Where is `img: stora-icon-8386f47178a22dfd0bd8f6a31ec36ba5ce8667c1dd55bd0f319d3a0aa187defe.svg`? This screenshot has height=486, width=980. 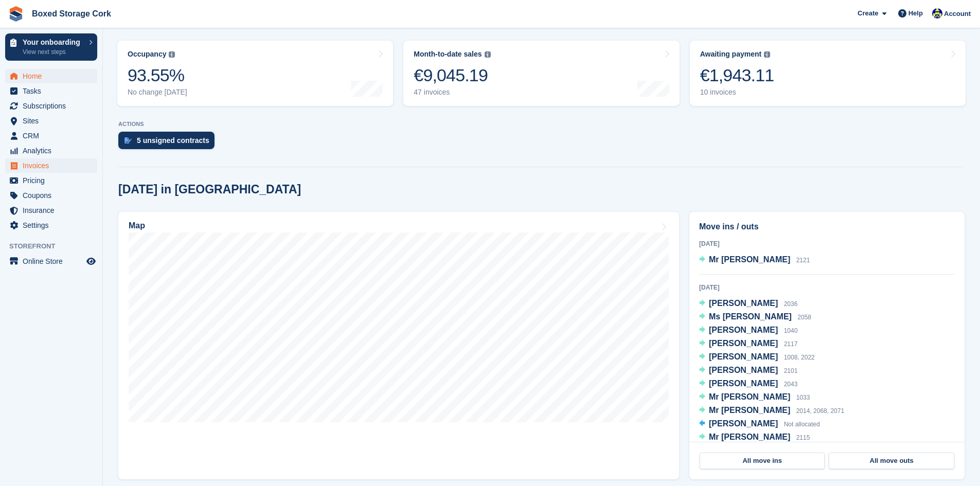
img: stora-icon-8386f47178a22dfd0bd8f6a31ec36ba5ce8667c1dd55bd0f319d3a0aa187defe.svg is located at coordinates (16, 14).